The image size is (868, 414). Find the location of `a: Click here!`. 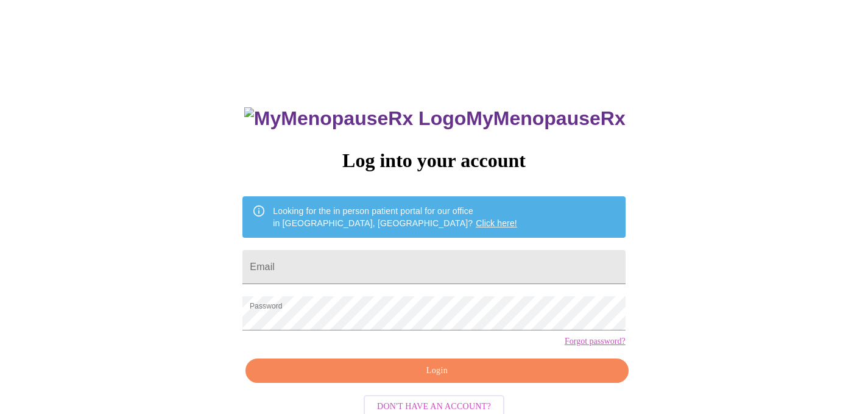

a: Click here! is located at coordinates (497, 223).